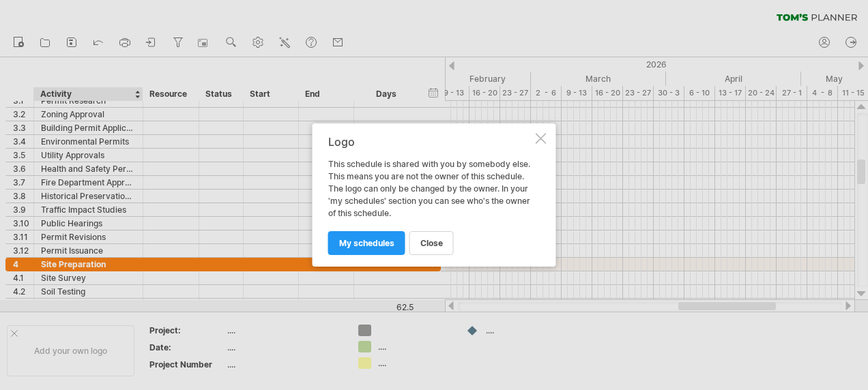 Image resolution: width=868 pixels, height=390 pixels. What do you see at coordinates (366, 243) in the screenshot?
I see `a: my schedules` at bounding box center [366, 243].